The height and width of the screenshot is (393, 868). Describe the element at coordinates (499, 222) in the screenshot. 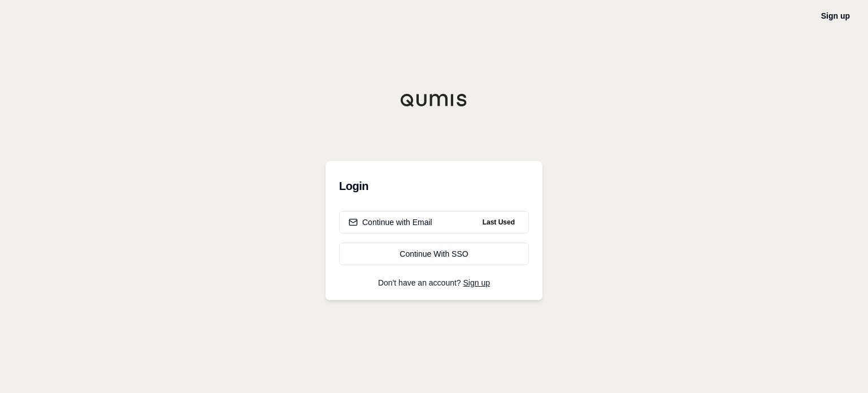

I see `span: Last Used` at that location.